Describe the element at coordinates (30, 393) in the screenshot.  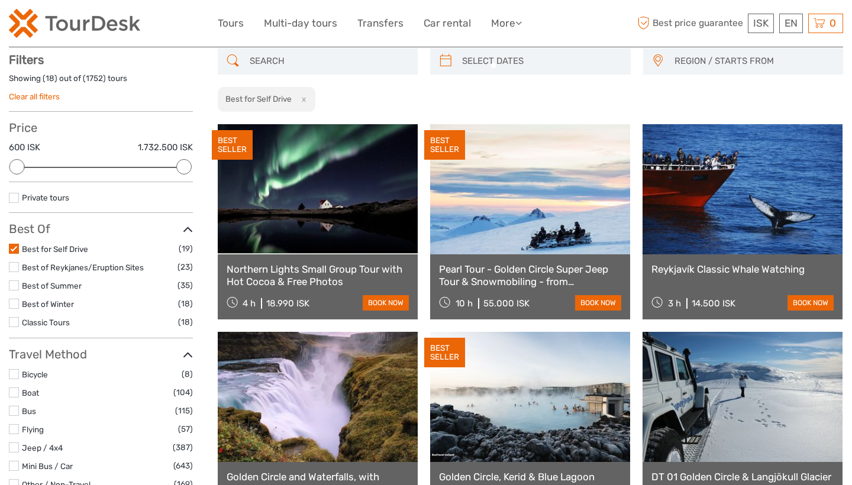
I see `a: Boat` at that location.